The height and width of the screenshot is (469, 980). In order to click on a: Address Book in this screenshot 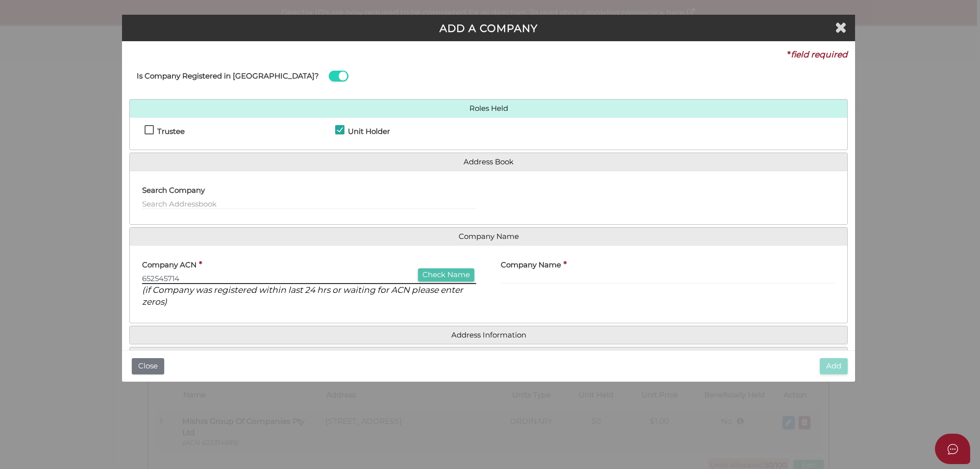, I will do `click(489, 162)`.